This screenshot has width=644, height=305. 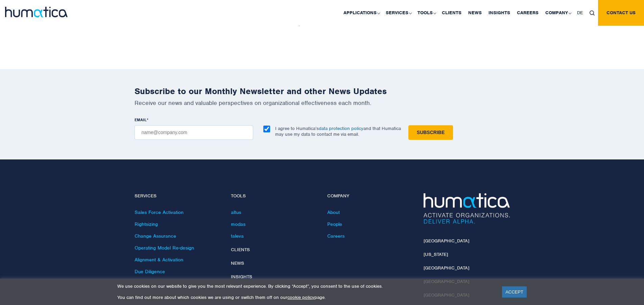 I want to click on h4: Company, so click(x=371, y=196).